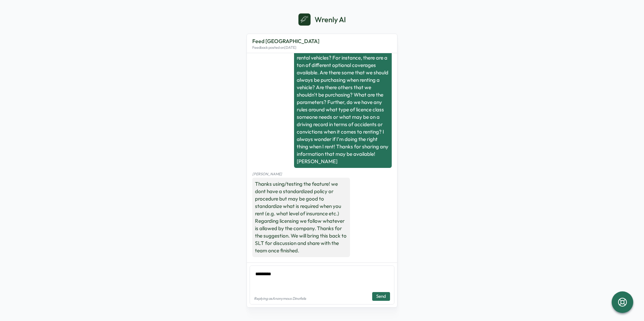 This screenshot has height=321, width=644. Describe the element at coordinates (330, 19) in the screenshot. I see `p: Wrenly AI` at that location.